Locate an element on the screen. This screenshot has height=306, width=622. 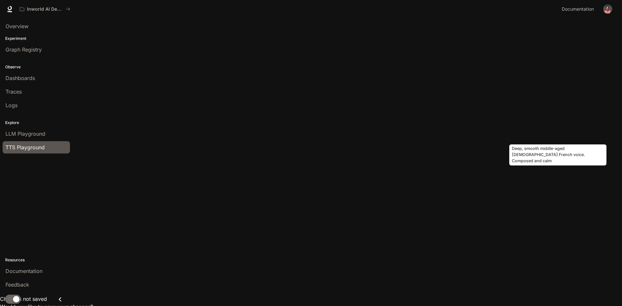
img: User avatar is located at coordinates (608, 9).